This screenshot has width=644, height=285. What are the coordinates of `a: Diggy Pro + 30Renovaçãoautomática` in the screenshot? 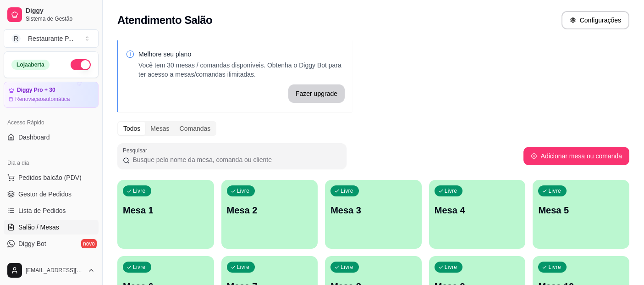 It's located at (51, 94).